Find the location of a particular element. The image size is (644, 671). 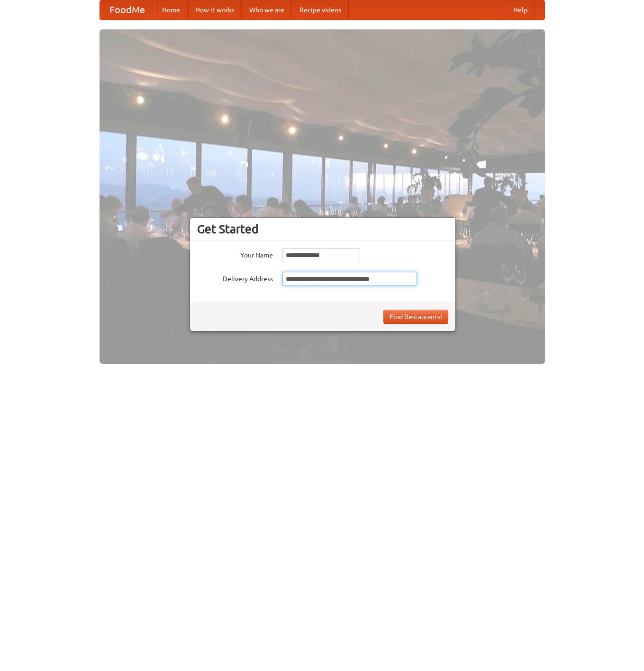

a: Help is located at coordinates (521, 10).